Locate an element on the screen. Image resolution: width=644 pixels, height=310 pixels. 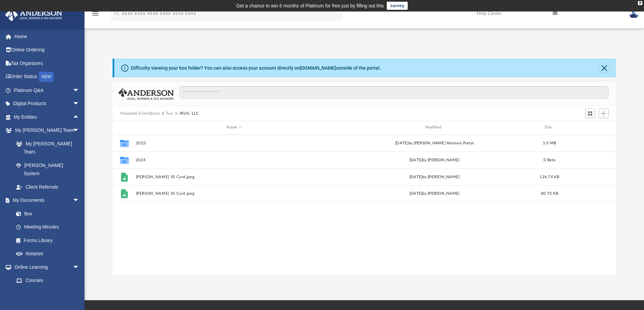
a: Box is located at coordinates (46, 214).